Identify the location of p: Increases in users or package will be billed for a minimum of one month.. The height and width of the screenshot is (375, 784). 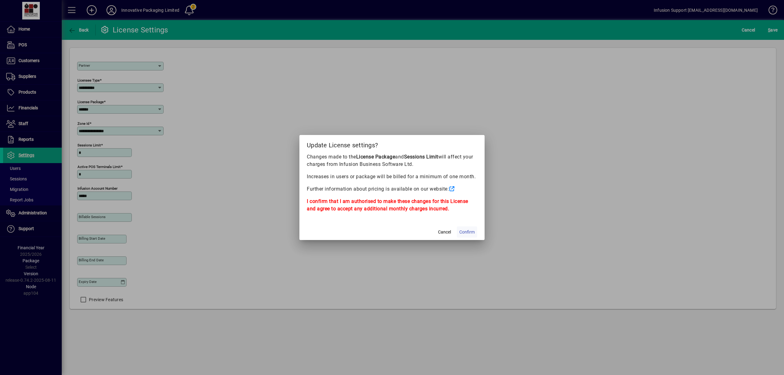
(392, 177).